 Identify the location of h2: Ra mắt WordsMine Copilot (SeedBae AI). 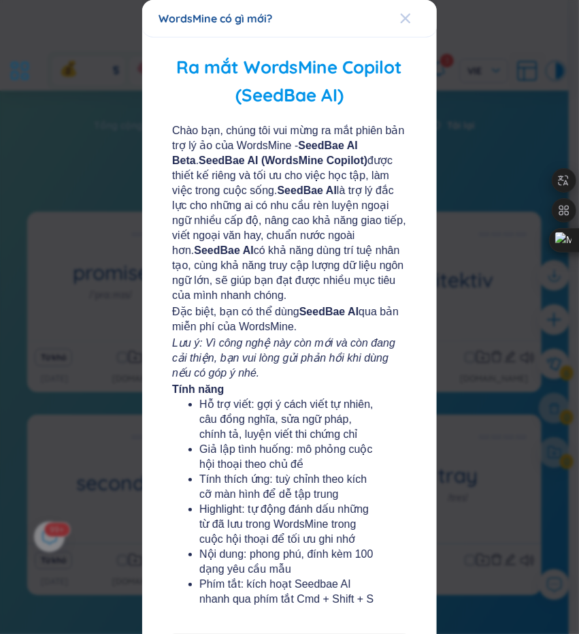
(289, 82).